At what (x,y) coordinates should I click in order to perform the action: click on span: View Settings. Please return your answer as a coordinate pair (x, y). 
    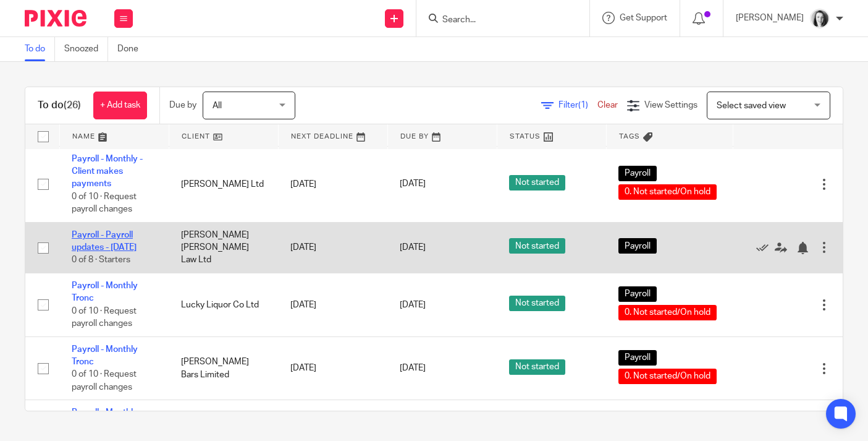
    Looking at the image, I should click on (671, 105).